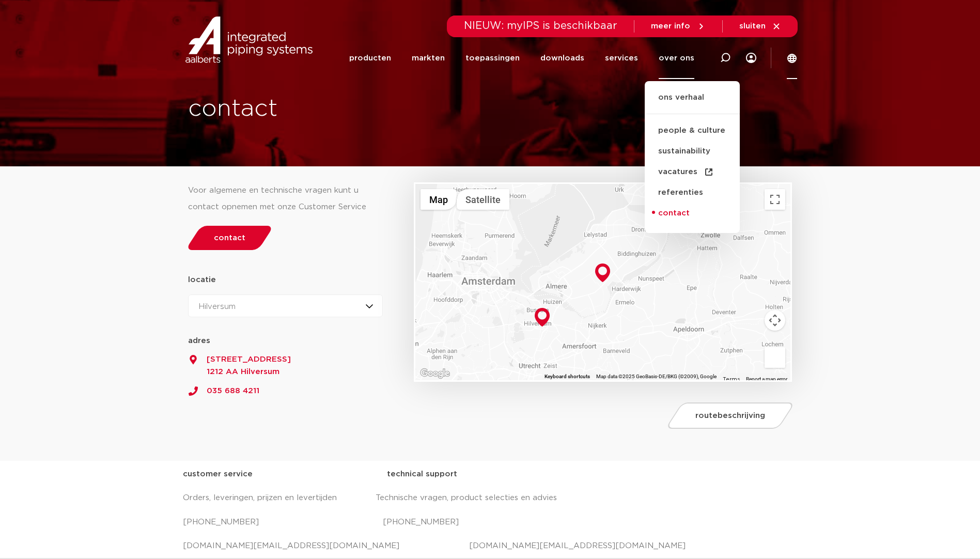 This screenshot has width=980, height=559. I want to click on span: sluiten, so click(752, 26).